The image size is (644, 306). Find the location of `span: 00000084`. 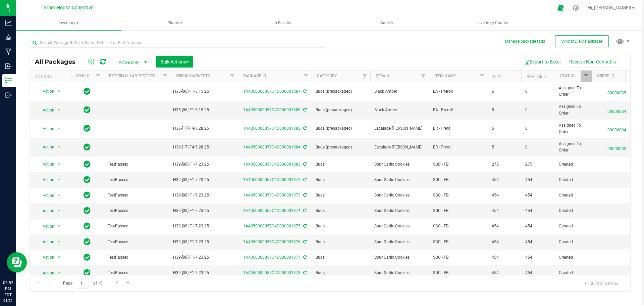

span: 00000084 is located at coordinates (617, 110).